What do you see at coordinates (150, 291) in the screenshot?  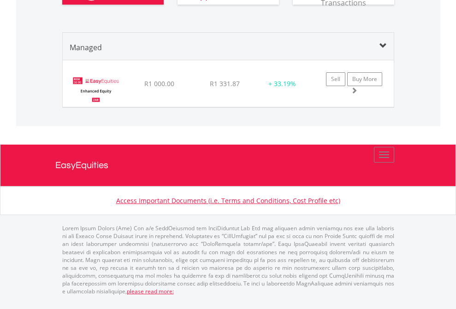 I see `a: please read more:` at bounding box center [150, 291].